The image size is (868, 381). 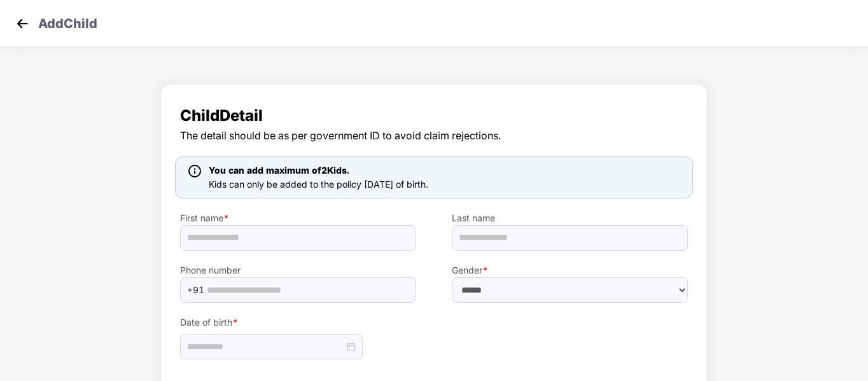 I want to click on span: Child Detail, so click(x=434, y=116).